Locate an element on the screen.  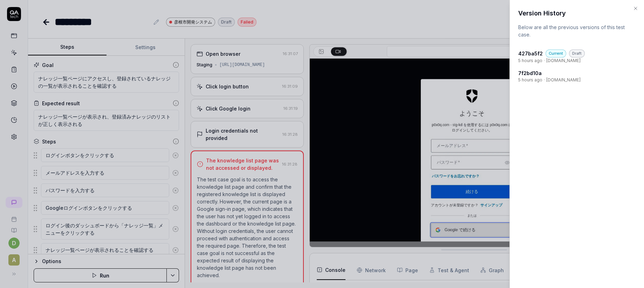
a: 427ba5f2 is located at coordinates (530, 53).